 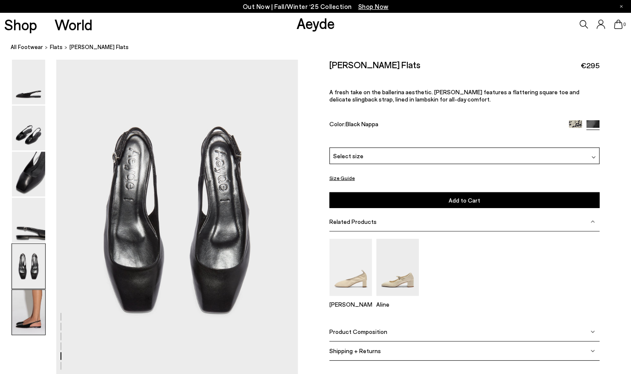 I want to click on span: 0, so click(x=625, y=24).